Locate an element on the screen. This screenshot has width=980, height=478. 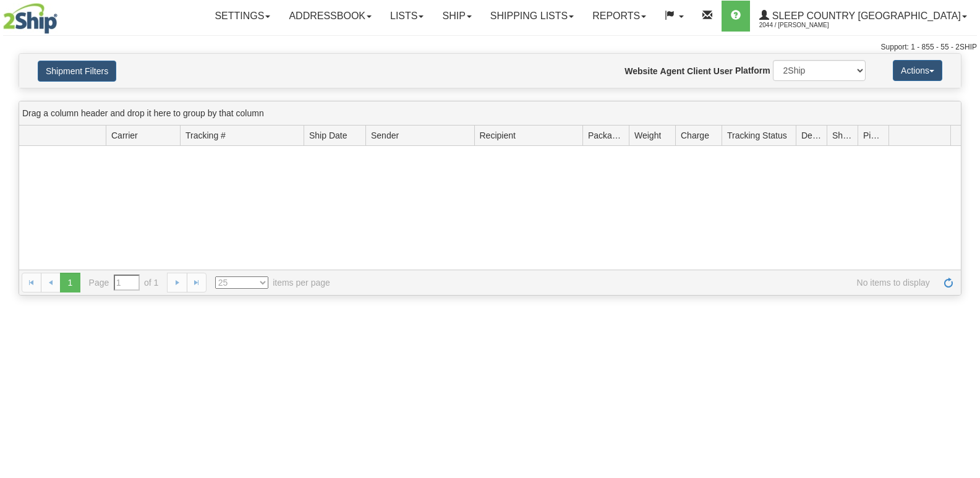
label: User is located at coordinates (723, 71).